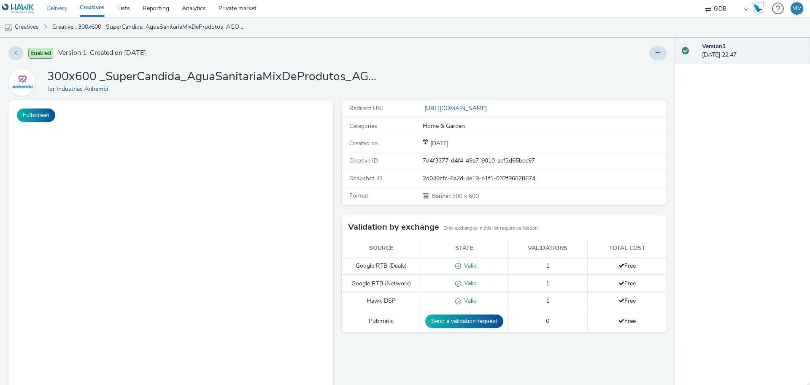 Image resolution: width=810 pixels, height=385 pixels. Describe the element at coordinates (758, 8) in the screenshot. I see `img: Hawk Academy` at that location.